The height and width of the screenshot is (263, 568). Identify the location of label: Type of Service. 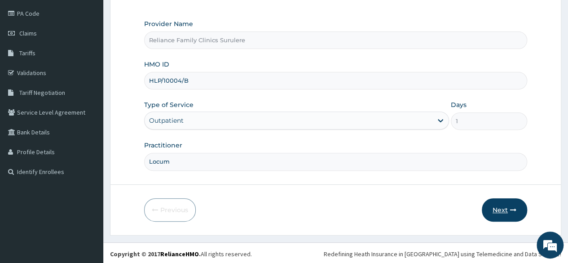
(169, 105).